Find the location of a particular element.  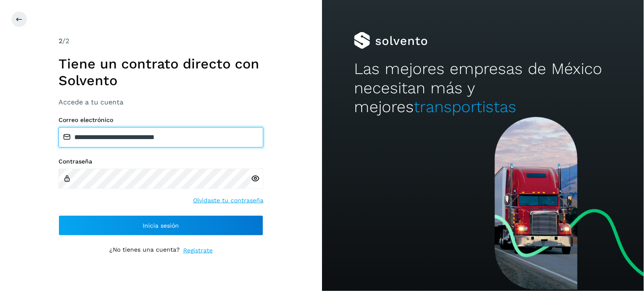

span: 2 is located at coordinates (60, 40).